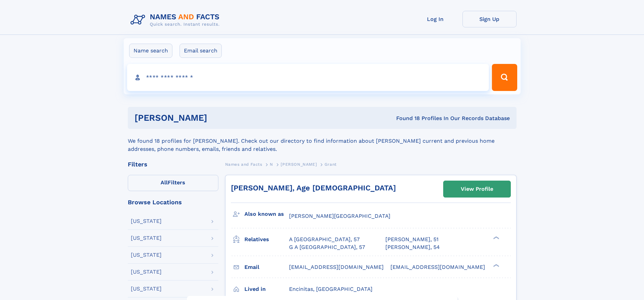  Describe the element at coordinates (244, 164) in the screenshot. I see `a: Names and Facts` at that location.